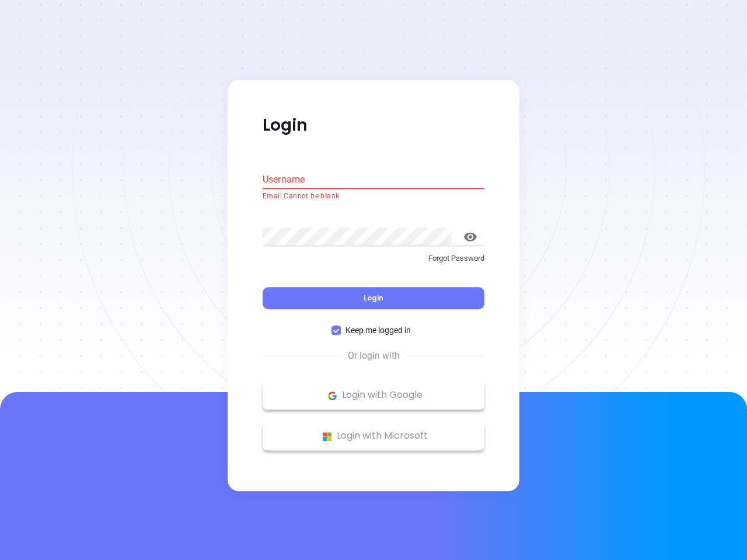  What do you see at coordinates (374, 299) in the screenshot?
I see `button: Login` at bounding box center [374, 299].